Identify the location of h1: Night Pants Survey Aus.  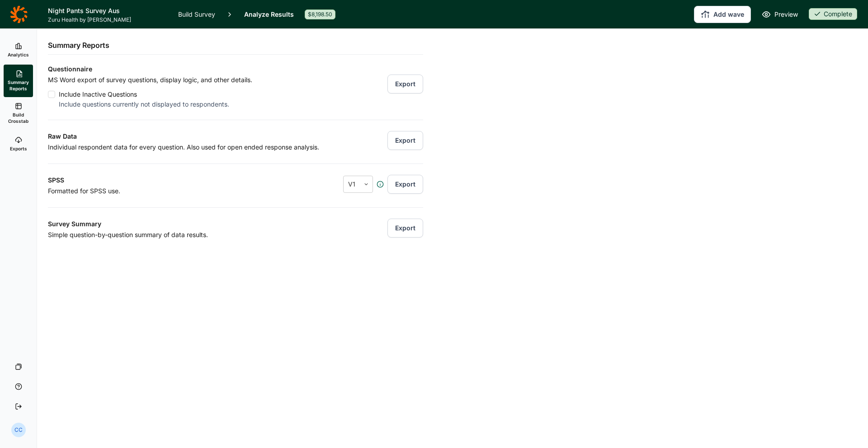
(108, 11).